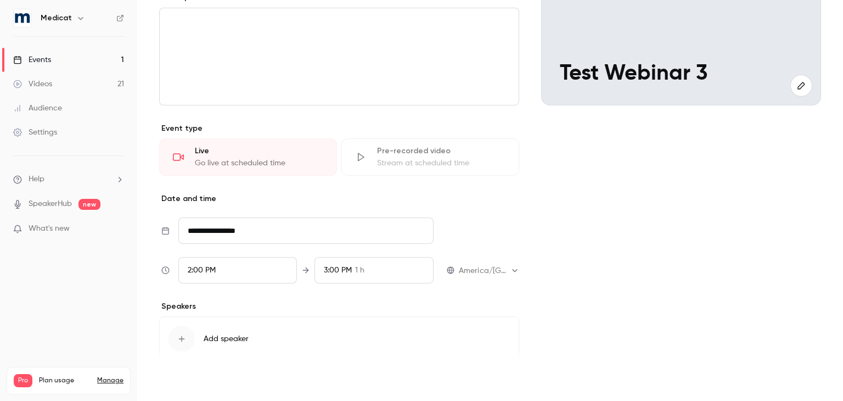 The image size is (843, 401). What do you see at coordinates (37, 108) in the screenshot?
I see `div: Audience` at bounding box center [37, 108].